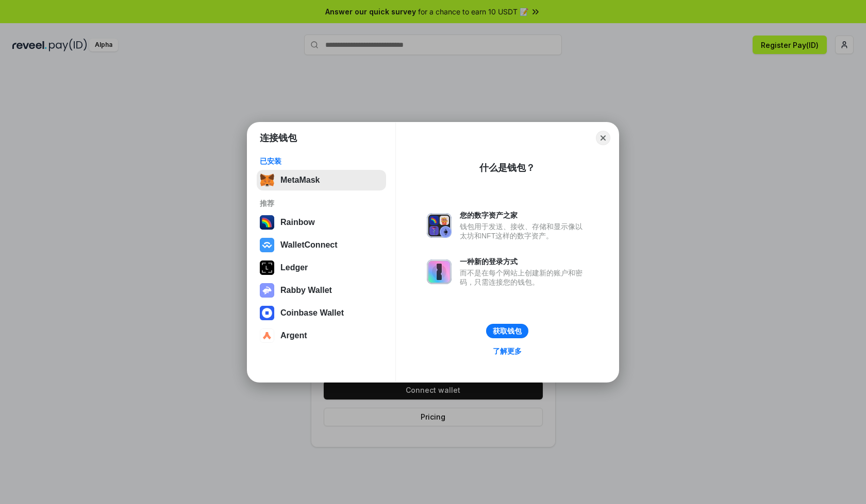  What do you see at coordinates (603, 138) in the screenshot?
I see `button: Close` at bounding box center [603, 138].